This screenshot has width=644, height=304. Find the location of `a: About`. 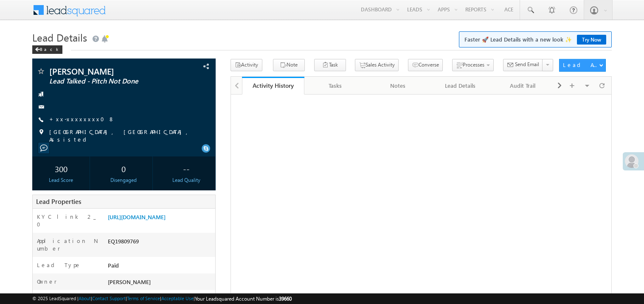

a: About is located at coordinates (84, 298).